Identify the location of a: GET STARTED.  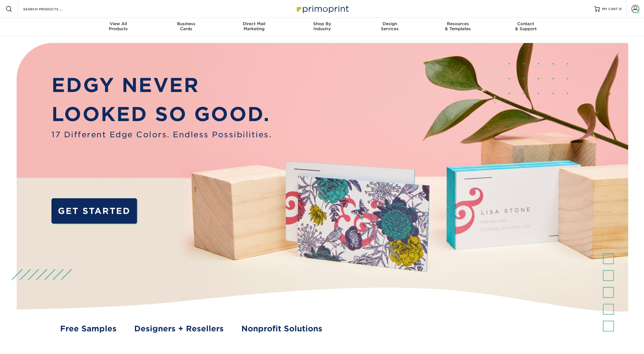
(94, 211).